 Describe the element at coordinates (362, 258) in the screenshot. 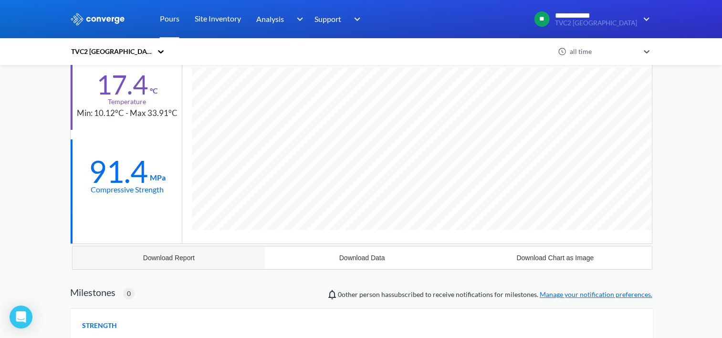

I see `button: Download Data` at that location.